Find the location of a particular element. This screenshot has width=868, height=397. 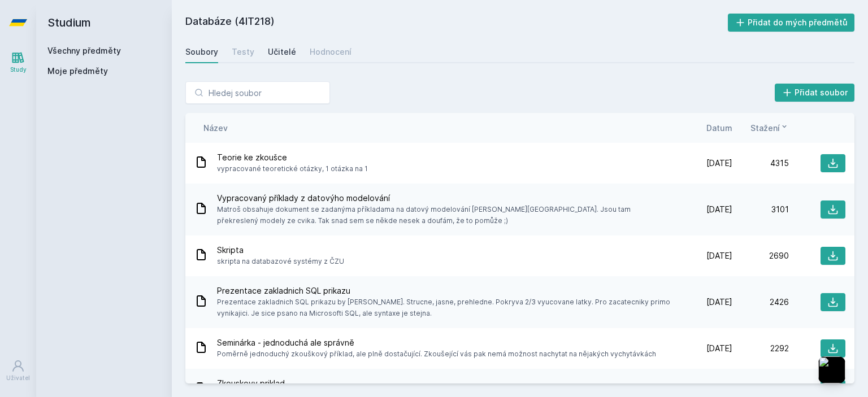

span: Název is located at coordinates (215, 127).